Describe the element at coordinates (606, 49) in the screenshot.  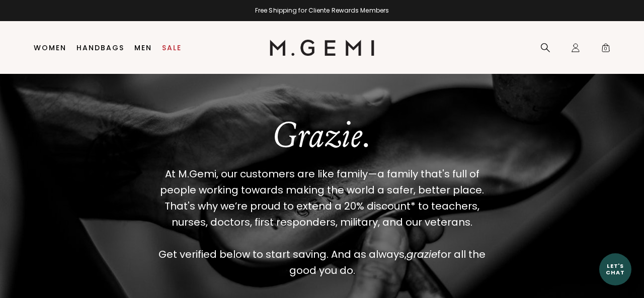
I see `span: 0` at that location.